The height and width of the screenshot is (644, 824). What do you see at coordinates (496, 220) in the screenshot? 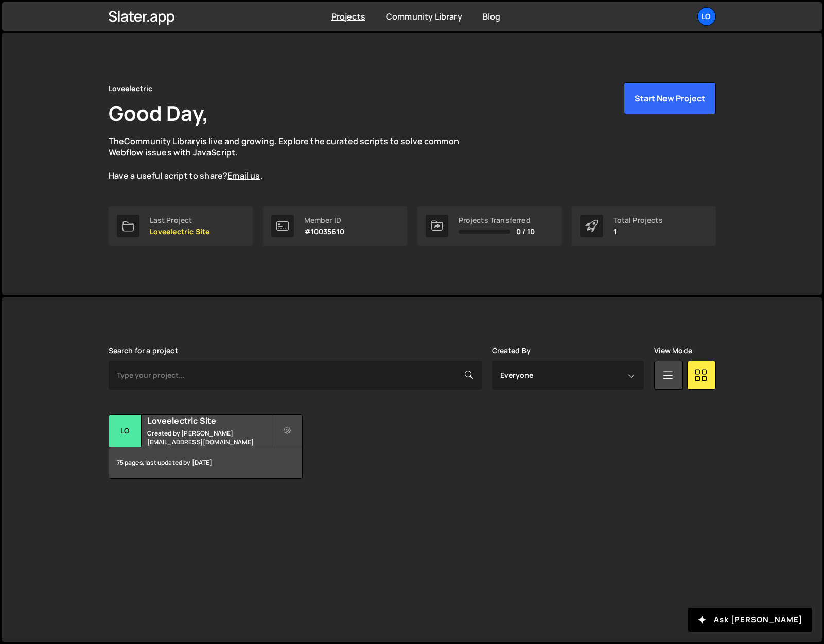
I see `div: Projects Transferred` at bounding box center [496, 220].